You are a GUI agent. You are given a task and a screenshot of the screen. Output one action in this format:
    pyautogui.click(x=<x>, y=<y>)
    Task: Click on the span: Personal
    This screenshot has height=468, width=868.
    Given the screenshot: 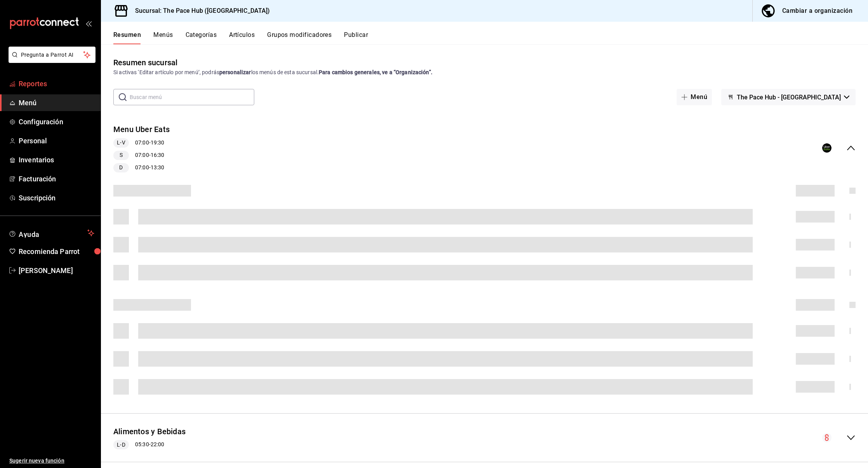 What is the action you would take?
    pyautogui.click(x=56, y=141)
    